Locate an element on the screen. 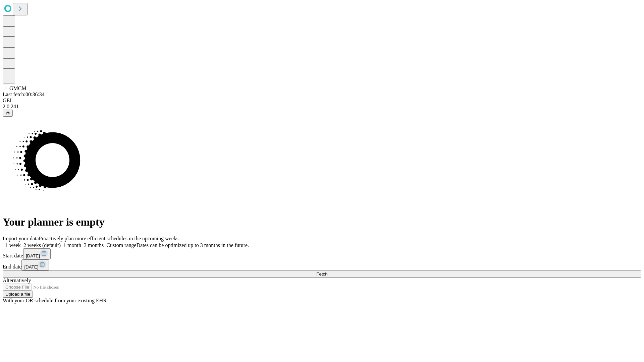  span: 2 weeks (default) is located at coordinates (42, 245).